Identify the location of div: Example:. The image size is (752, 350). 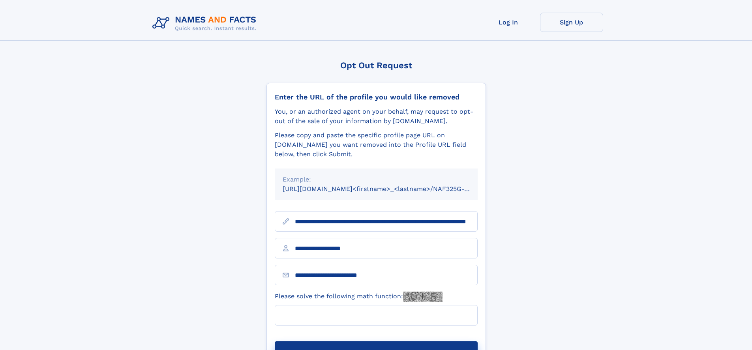
(376, 180).